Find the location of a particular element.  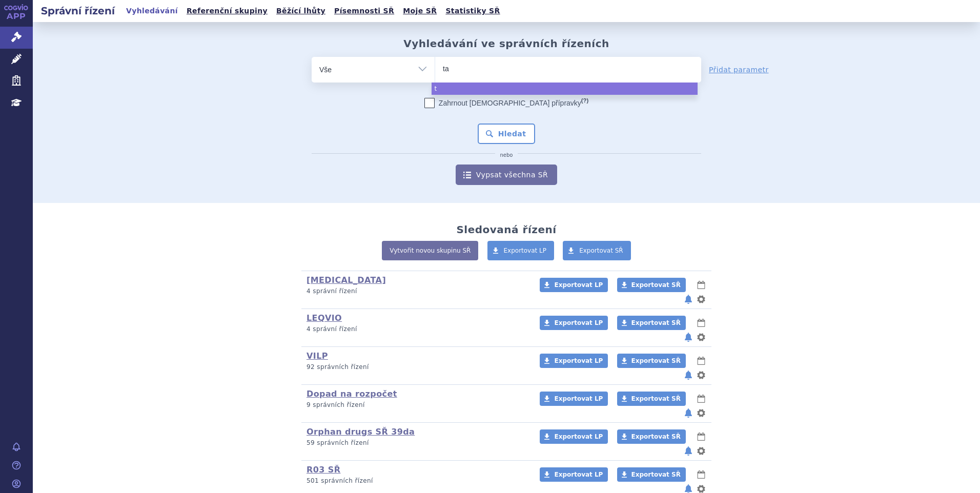

a: VILP is located at coordinates (317, 356).